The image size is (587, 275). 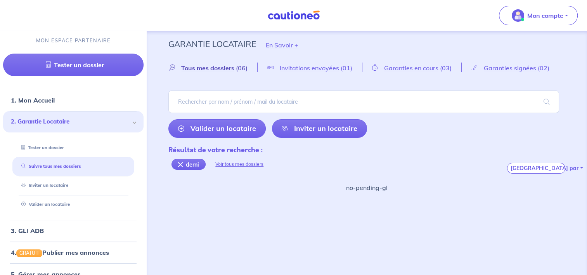 What do you see at coordinates (446, 68) in the screenshot?
I see `span: (03)` at bounding box center [446, 68].